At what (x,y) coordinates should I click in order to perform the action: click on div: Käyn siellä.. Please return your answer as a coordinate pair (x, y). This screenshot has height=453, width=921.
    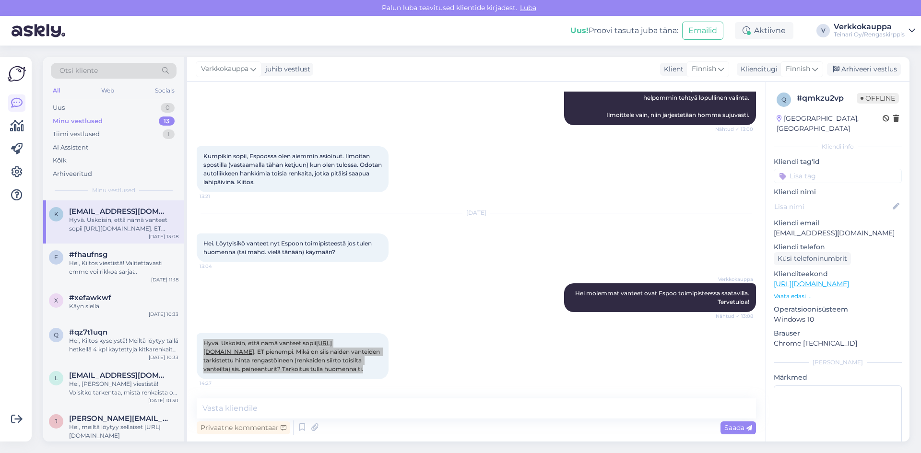
    Looking at the image, I should click on (124, 307).